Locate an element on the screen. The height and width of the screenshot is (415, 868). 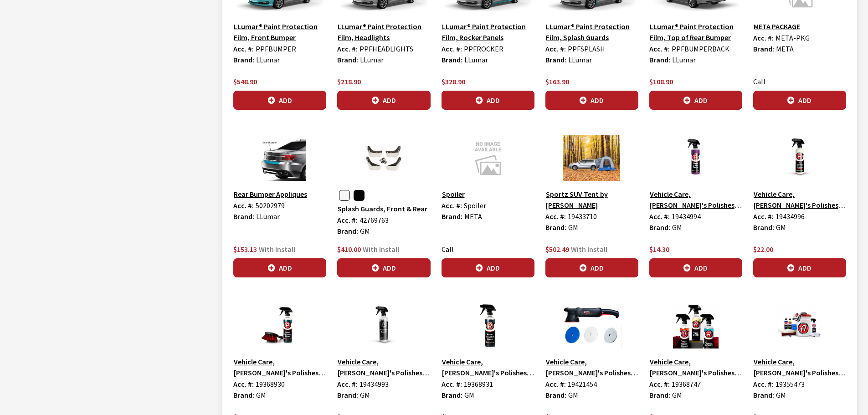
button: META PACKAGE is located at coordinates (777, 27).